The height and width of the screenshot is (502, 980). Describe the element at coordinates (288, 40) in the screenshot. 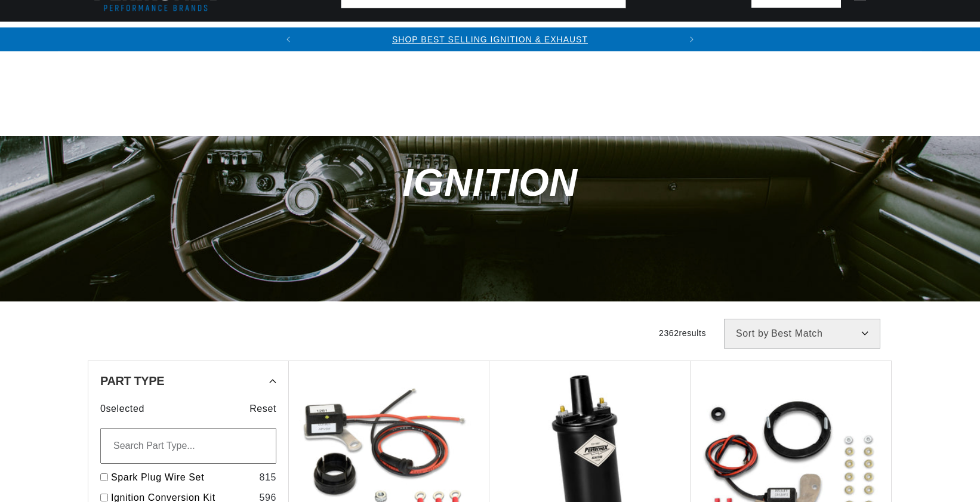

I see `button: Translation missing: en.sections.announcements.previous_announcement` at that location.